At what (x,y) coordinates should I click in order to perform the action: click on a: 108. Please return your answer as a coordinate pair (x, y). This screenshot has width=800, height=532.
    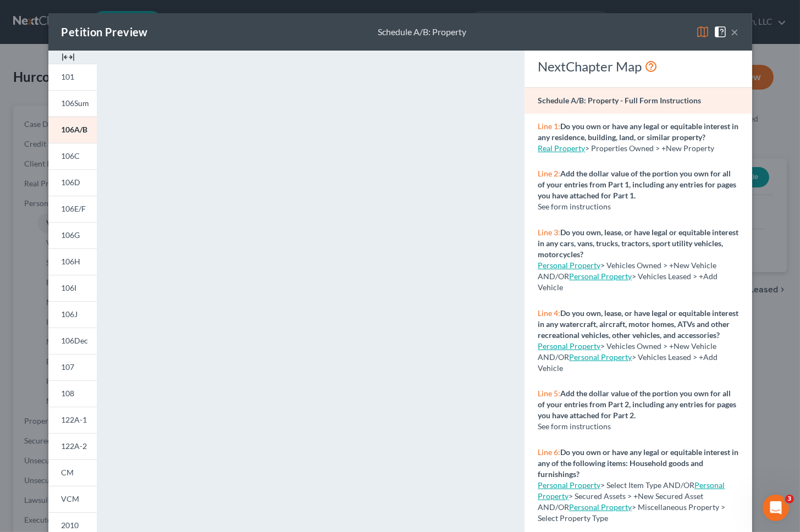
    Looking at the image, I should click on (73, 394).